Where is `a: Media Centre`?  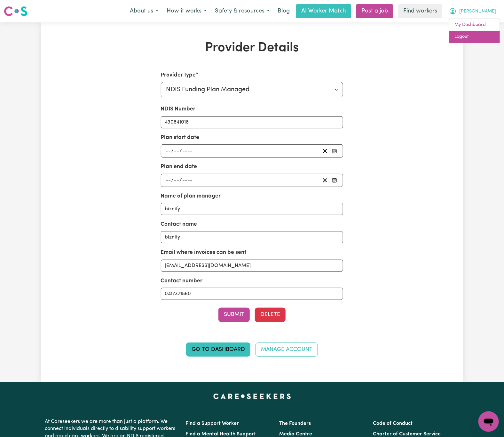
a: Media Centre is located at coordinates (296, 434).